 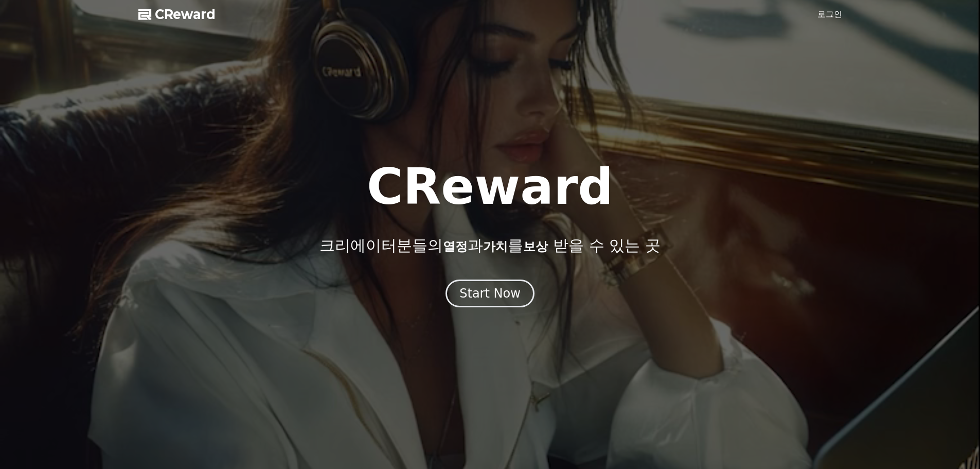 I want to click on div: Start Now, so click(x=490, y=293).